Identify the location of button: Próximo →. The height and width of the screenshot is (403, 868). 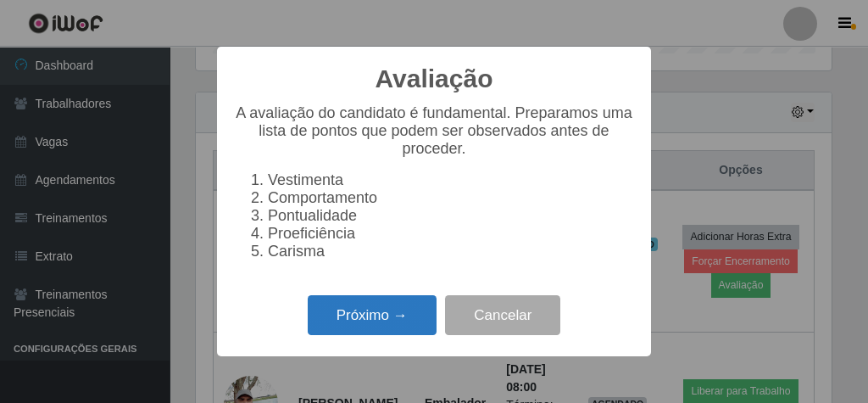
(372, 315).